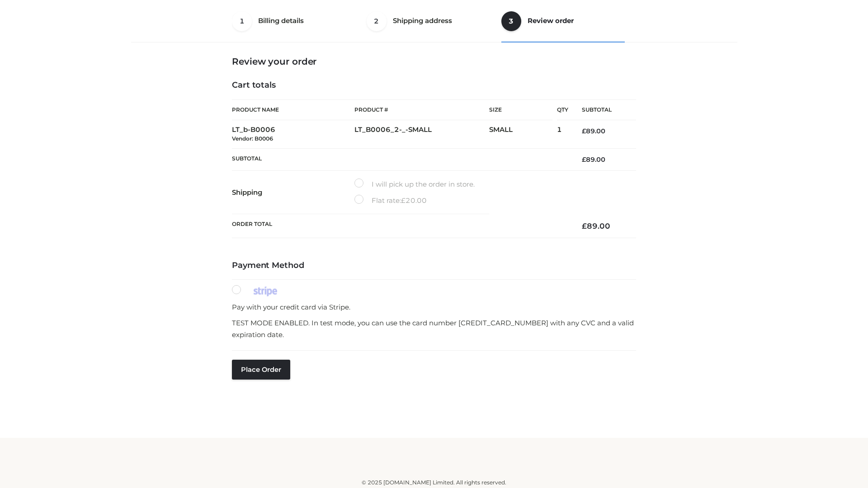 The height and width of the screenshot is (488, 868). Describe the element at coordinates (523, 134) in the screenshot. I see `td: SMALL` at that location.